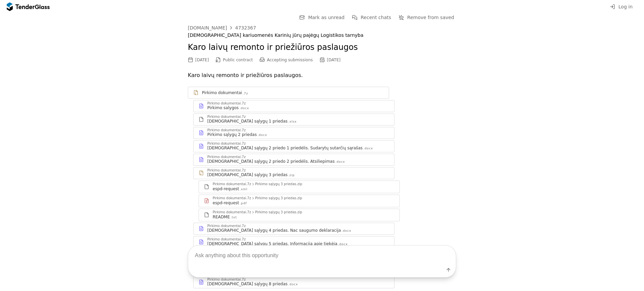 The width and height of the screenshot is (644, 291). What do you see at coordinates (238, 60) in the screenshot?
I see `span: Public contract` at bounding box center [238, 60].